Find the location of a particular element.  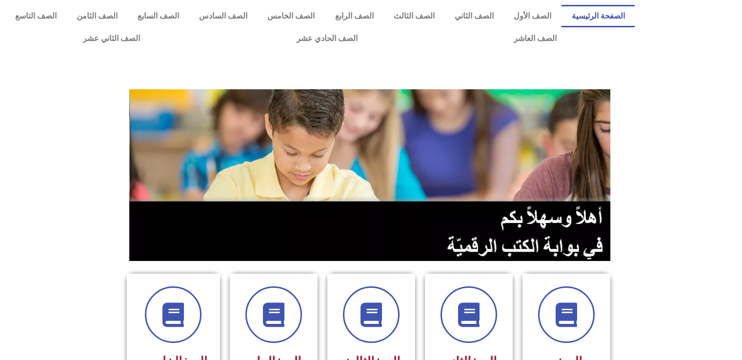

a: الصف الخامس is located at coordinates (291, 16).